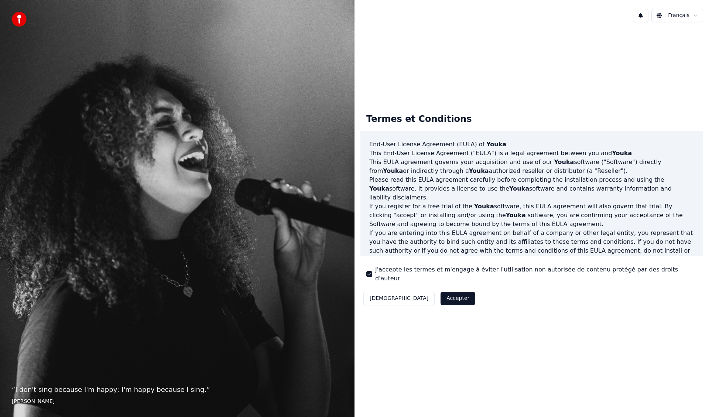 This screenshot has width=709, height=417. I want to click on p: This EULA agreement governs your acquisition and use of our software ("Software") directly from o..., so click(531, 166).